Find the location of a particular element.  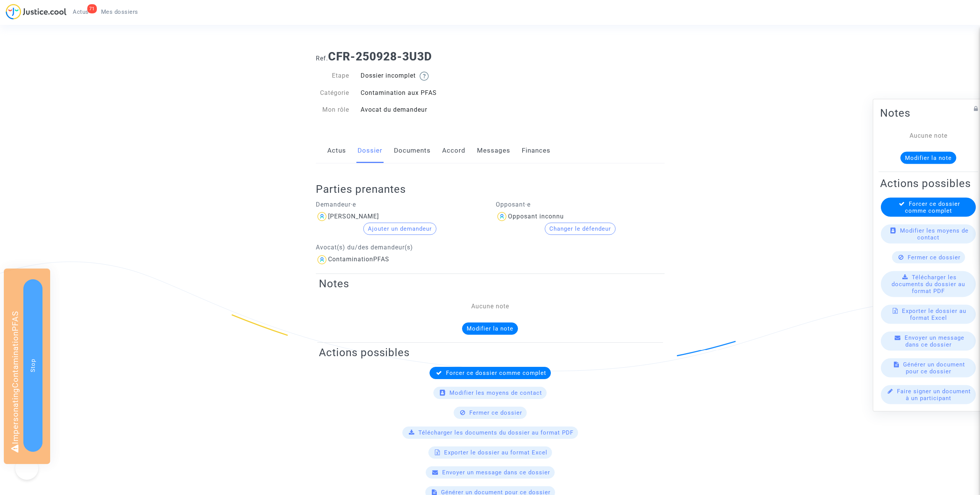

span: Actus is located at coordinates (81, 12).